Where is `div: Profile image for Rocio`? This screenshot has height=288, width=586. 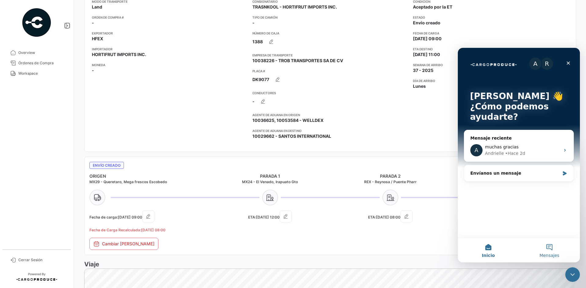
div: Profile image for Rocio is located at coordinates (89, 16).